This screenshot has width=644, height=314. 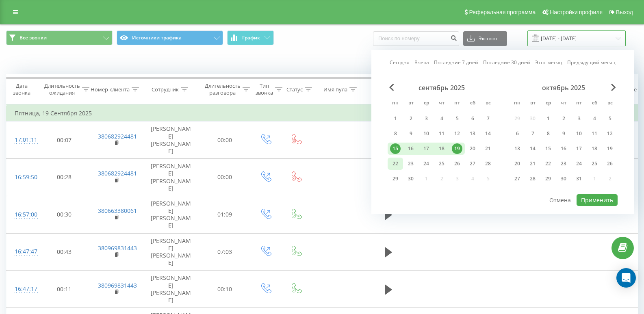 What do you see at coordinates (395, 119) in the screenshot?
I see `div: пн 1 сент. 2025 г.` at bounding box center [395, 119].